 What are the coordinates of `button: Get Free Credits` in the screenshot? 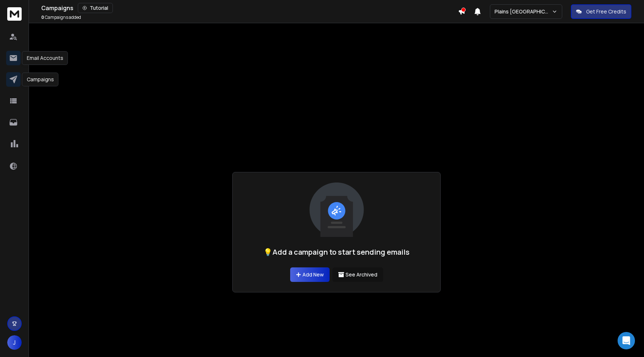 It's located at (601, 12).